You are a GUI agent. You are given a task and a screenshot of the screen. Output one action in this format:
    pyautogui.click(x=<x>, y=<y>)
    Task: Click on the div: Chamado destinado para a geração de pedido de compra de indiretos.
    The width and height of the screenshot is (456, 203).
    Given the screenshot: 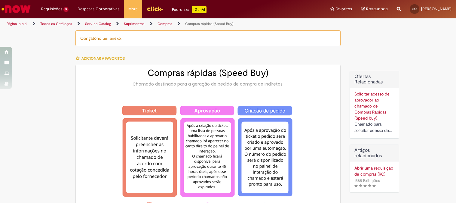 What is the action you would take?
    pyautogui.click(x=208, y=84)
    